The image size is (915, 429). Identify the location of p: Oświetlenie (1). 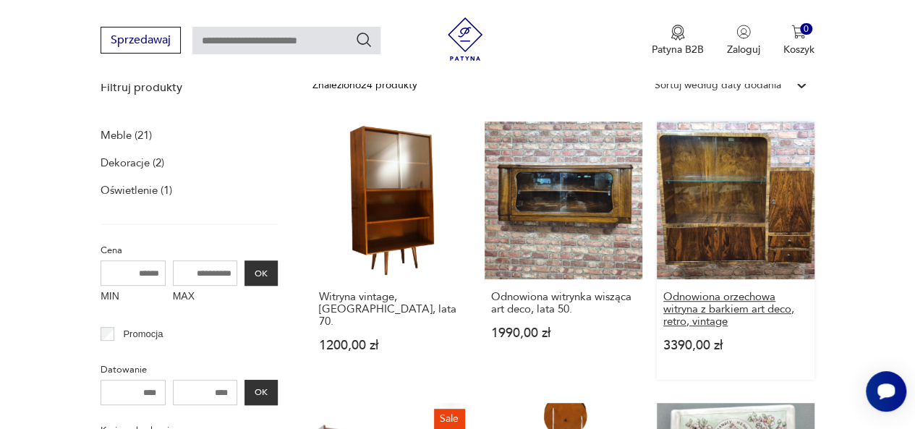
(136, 190).